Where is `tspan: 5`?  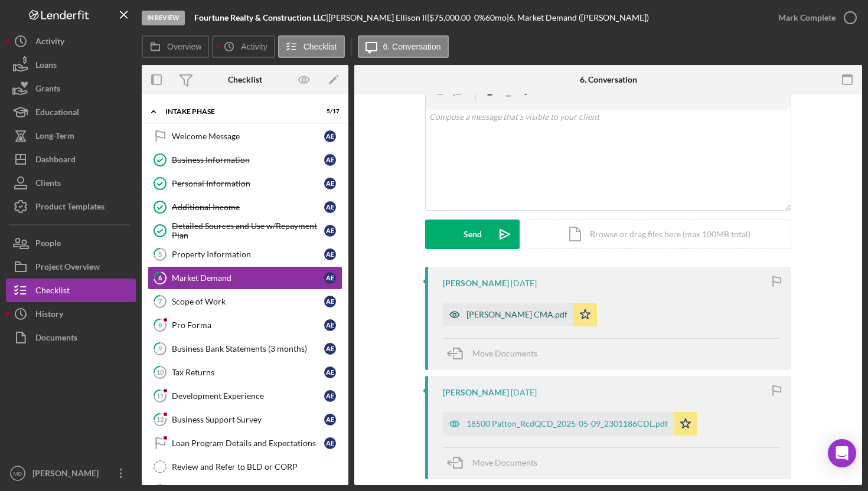
tspan: 5 is located at coordinates (160, 254).